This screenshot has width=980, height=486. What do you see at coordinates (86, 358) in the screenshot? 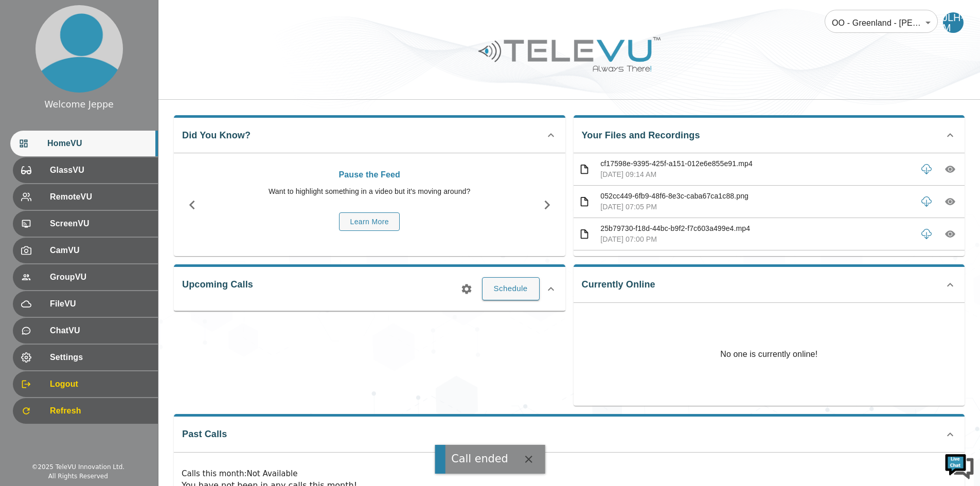
I see `div: Settings` at bounding box center [86, 358].